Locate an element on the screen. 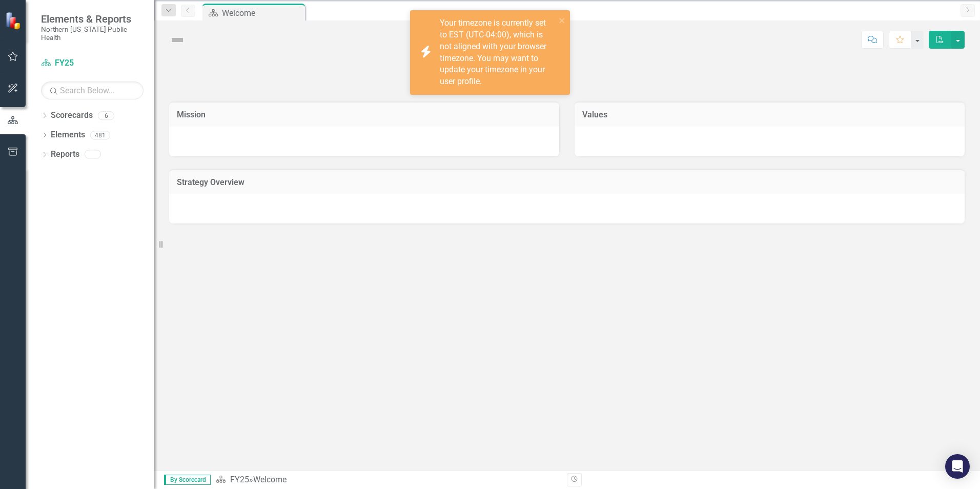 Image resolution: width=980 pixels, height=489 pixels. span: By Scorecard is located at coordinates (187, 480).